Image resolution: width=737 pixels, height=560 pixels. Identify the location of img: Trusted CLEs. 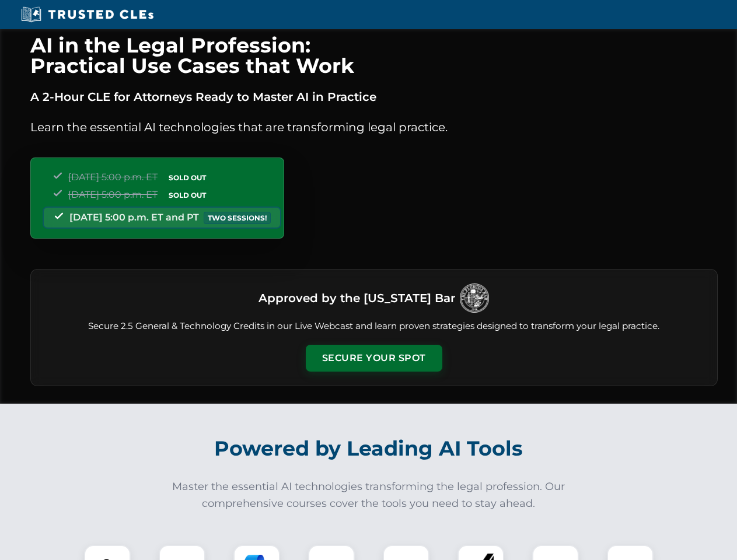
(87, 15).